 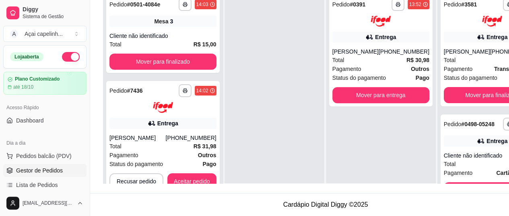 I want to click on button: Recusar pedido, so click(x=137, y=181).